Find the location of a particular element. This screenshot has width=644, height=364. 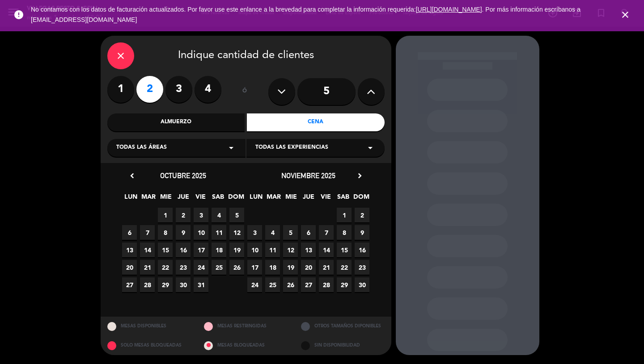

label: 4 is located at coordinates (208, 89).